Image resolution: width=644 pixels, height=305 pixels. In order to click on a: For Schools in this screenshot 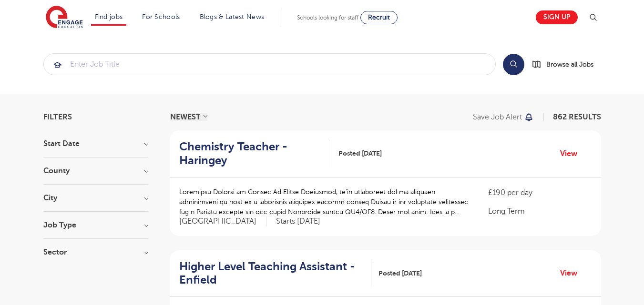, I will do `click(160, 17)`.